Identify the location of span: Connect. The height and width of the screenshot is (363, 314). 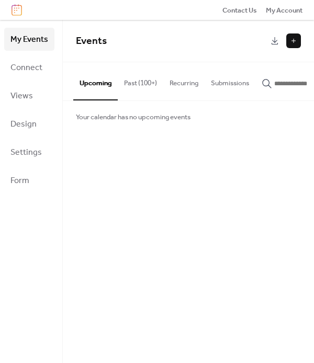
(26, 68).